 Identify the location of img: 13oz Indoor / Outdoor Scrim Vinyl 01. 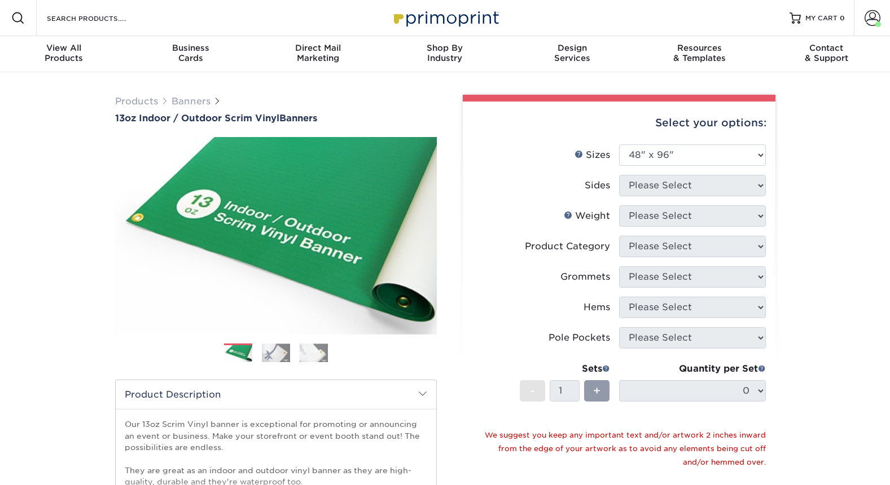
(276, 236).